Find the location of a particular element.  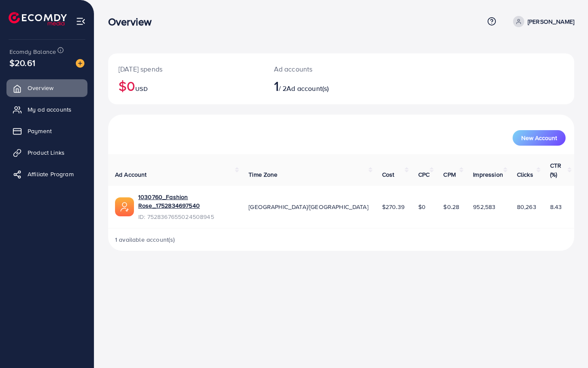

span: USD is located at coordinates (141, 89).